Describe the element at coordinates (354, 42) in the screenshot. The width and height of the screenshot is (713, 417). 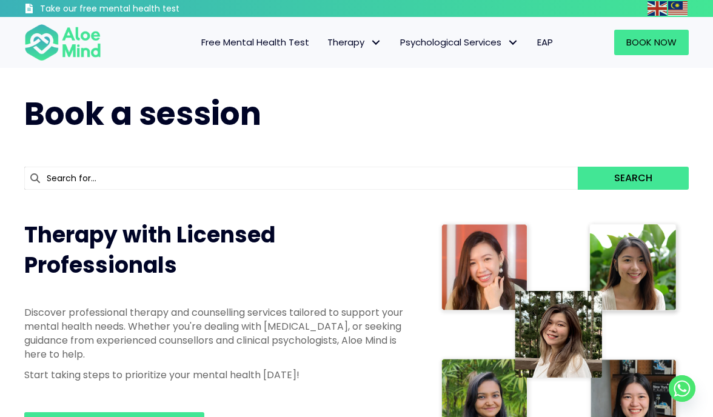
I see `span: Therapy` at that location.